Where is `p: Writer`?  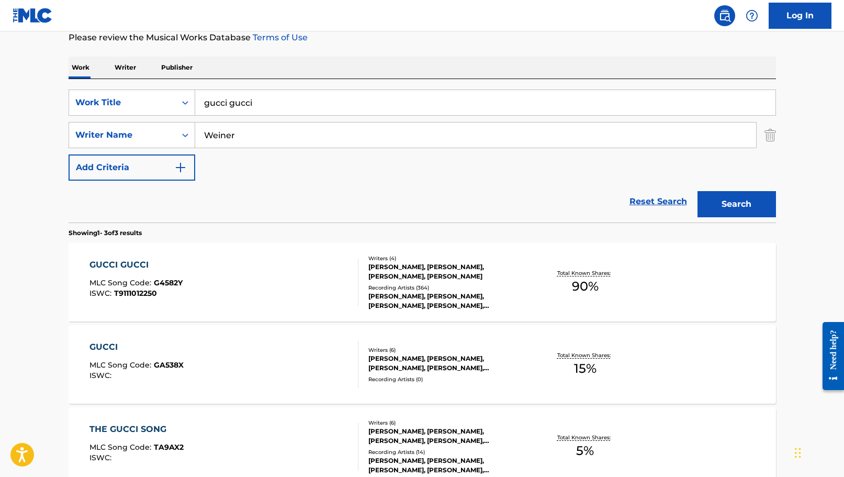
p: Writer is located at coordinates (125, 68).